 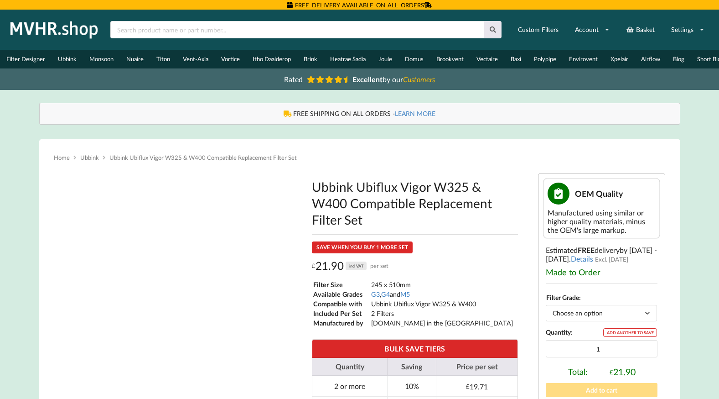 What do you see at coordinates (375, 294) in the screenshot?
I see `a: G3` at bounding box center [375, 294].